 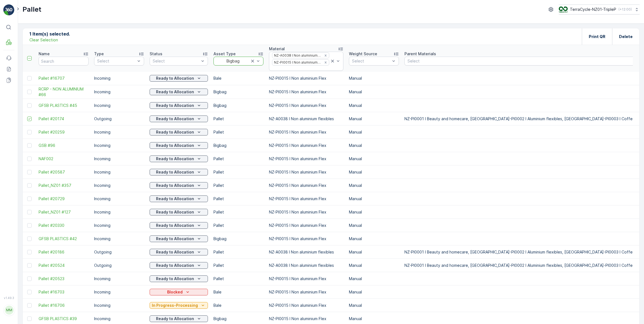 What do you see at coordinates (64, 145) in the screenshot?
I see `span: GSB #96` at bounding box center [64, 145].